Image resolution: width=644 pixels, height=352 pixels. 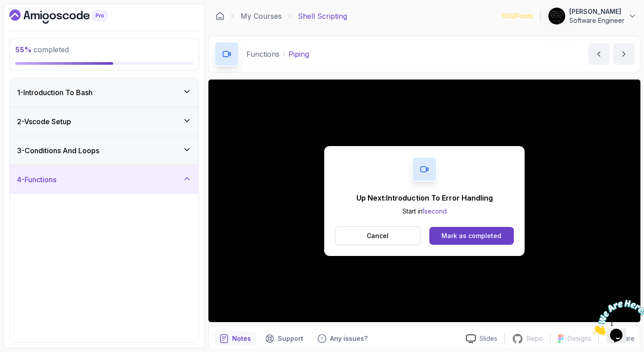 I want to click on button: Feedback button, so click(x=343, y=339).